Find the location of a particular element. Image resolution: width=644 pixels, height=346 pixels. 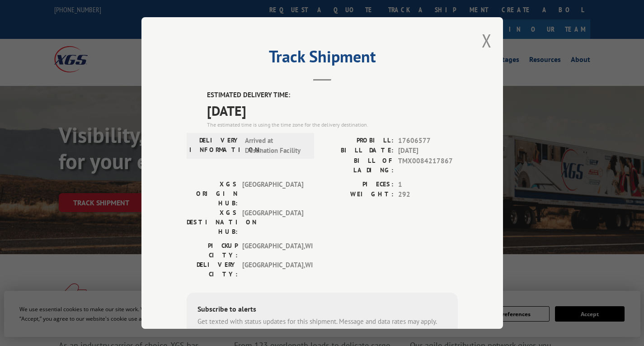

span: 292 is located at coordinates (428, 195).